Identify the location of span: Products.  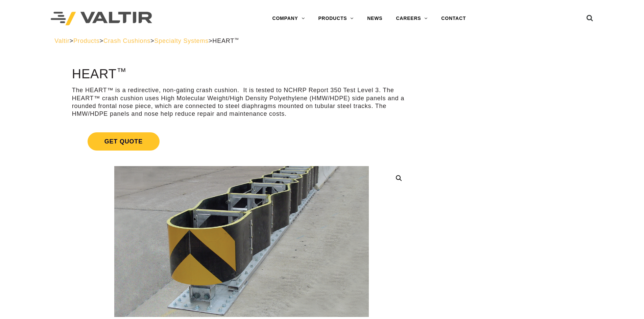
(86, 41).